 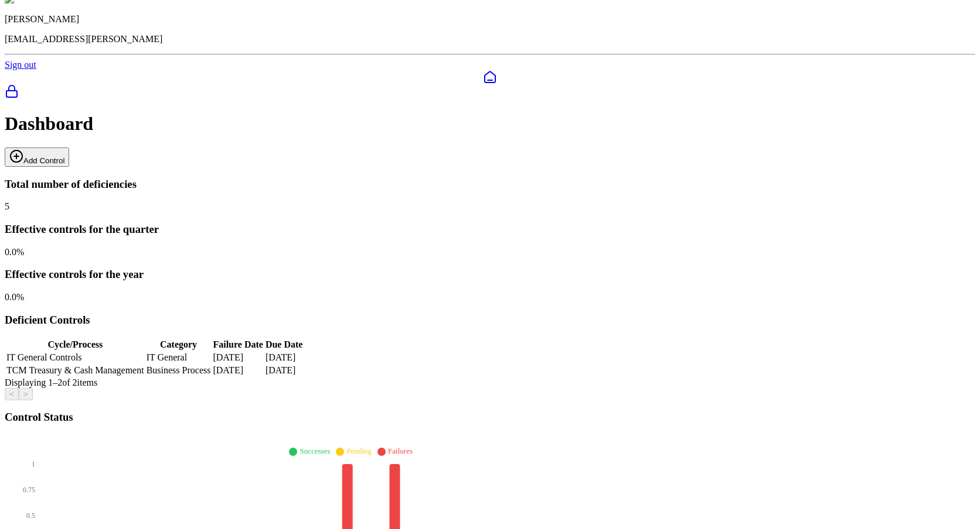 I want to click on td: TCM Treasury & Cash Management, so click(x=75, y=370).